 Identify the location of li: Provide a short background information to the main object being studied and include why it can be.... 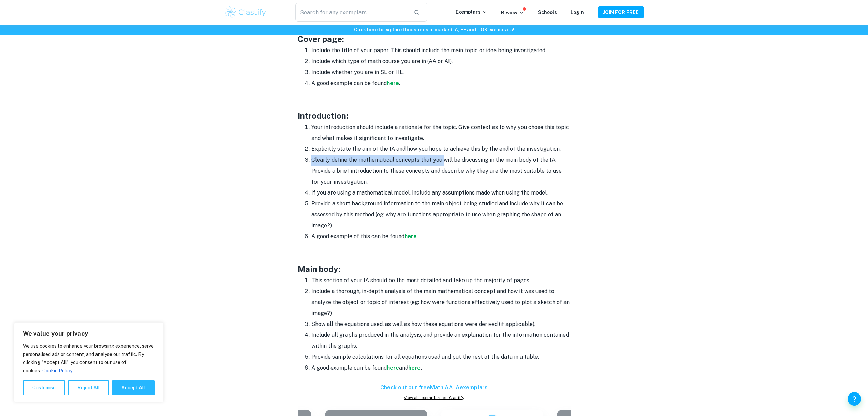
(441, 215).